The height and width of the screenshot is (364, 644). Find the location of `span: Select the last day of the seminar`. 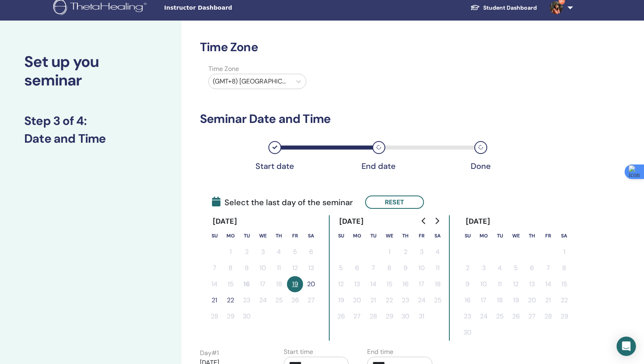

span: Select the last day of the seminar is located at coordinates (282, 203).